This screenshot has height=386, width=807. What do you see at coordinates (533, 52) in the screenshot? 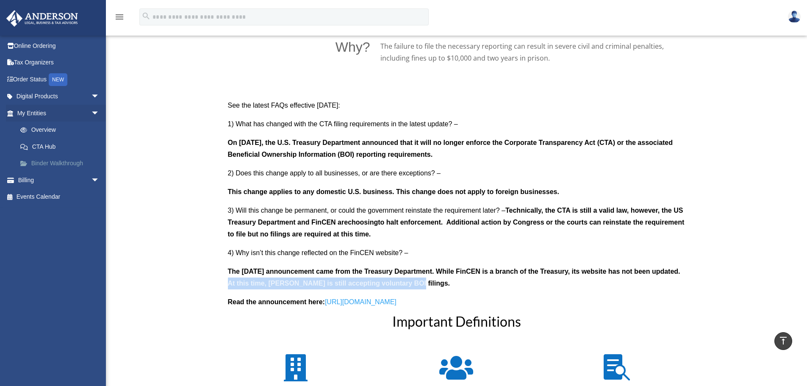
I see `p: The failure to file the necessary reporting can result in severe civil and criminal penalties, in...` at bounding box center [533, 52].